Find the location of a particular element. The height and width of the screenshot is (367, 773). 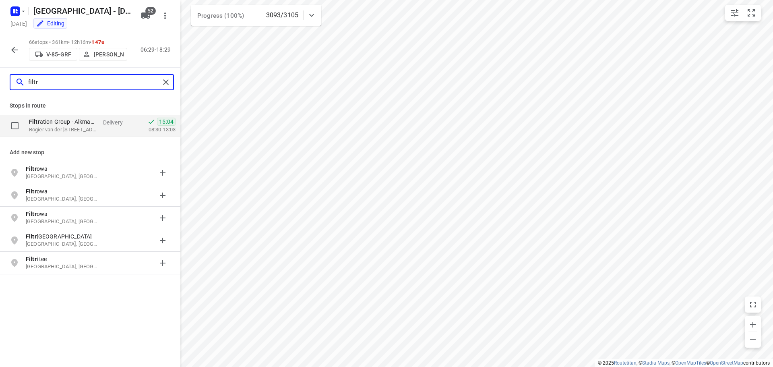

p: 08:30-13:03 is located at coordinates (155, 130).